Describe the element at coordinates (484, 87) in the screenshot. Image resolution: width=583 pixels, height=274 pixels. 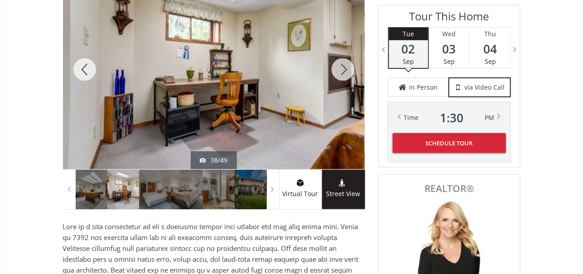
I see `span: via Video Call` at that location.